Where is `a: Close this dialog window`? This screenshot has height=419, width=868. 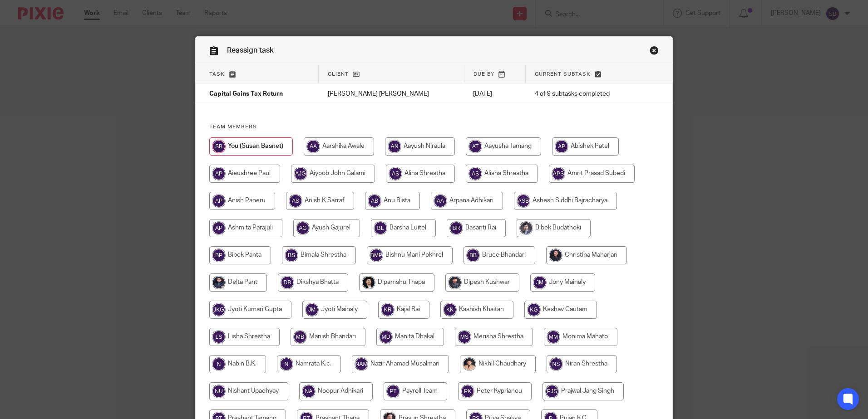 a: Close this dialog window is located at coordinates (654, 51).